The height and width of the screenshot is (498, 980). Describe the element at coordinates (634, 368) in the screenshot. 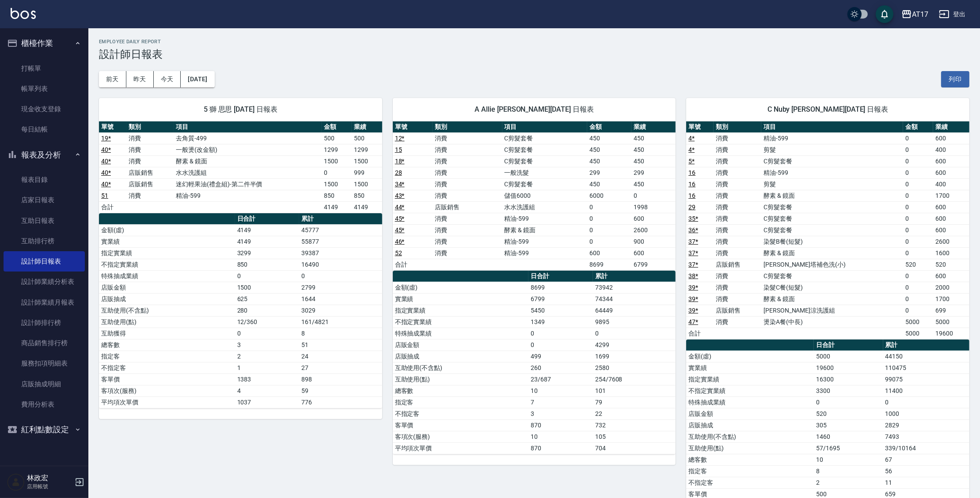

I see `td: 2580` at that location.